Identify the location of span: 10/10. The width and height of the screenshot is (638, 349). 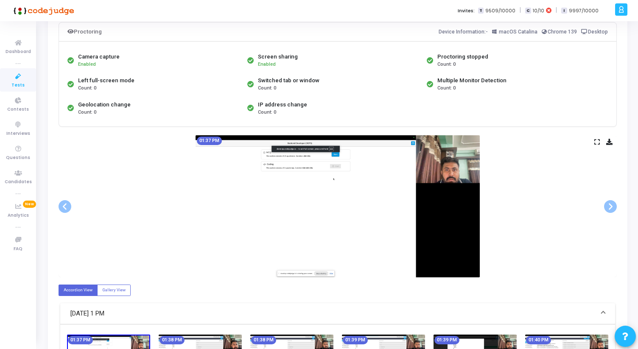
(538, 11).